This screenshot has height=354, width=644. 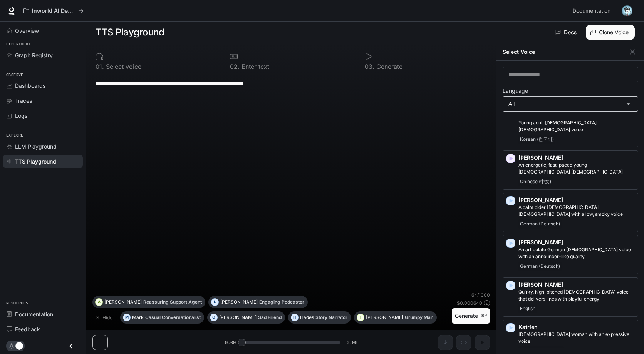 I want to click on div: D, so click(x=215, y=302).